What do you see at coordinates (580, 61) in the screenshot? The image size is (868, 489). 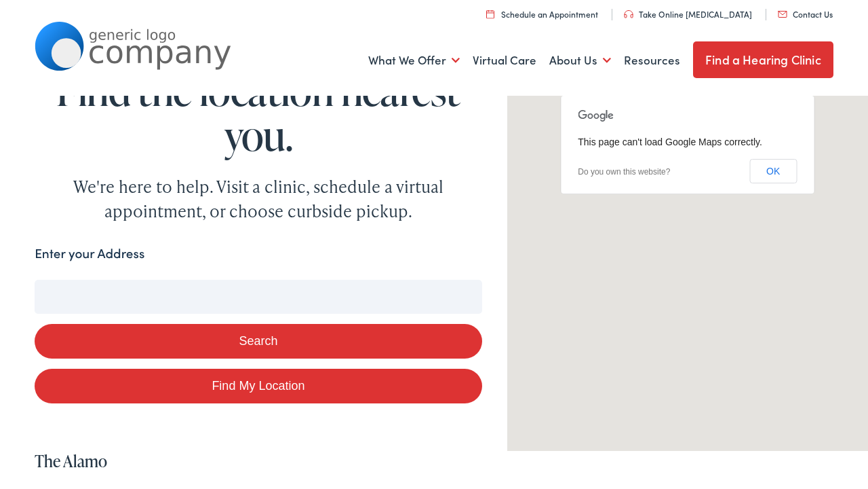 I see `a: About Us` at bounding box center [580, 61].